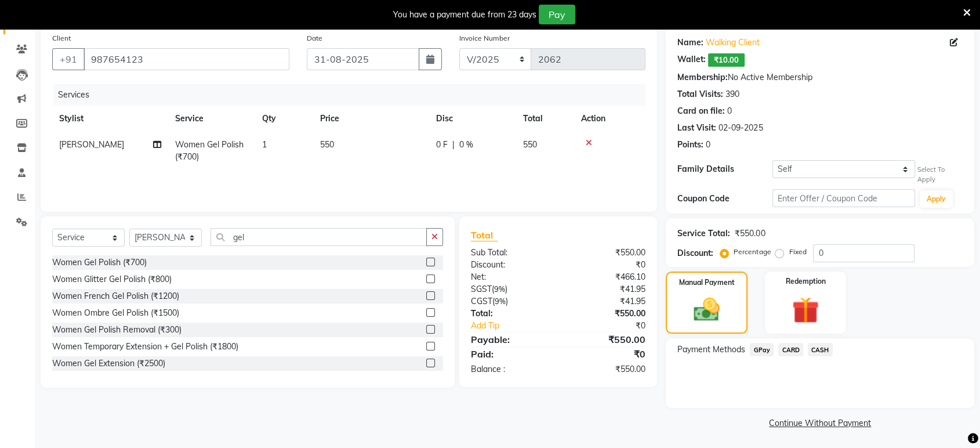 This screenshot has height=448, width=980. Describe the element at coordinates (518, 326) in the screenshot. I see `a: Add Tip` at that location.